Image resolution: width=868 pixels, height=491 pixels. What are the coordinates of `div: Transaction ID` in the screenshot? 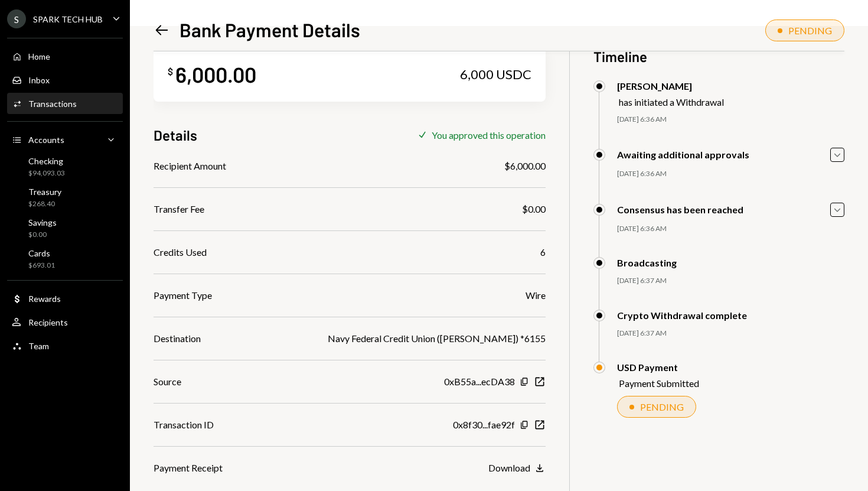 It's located at (183, 425).